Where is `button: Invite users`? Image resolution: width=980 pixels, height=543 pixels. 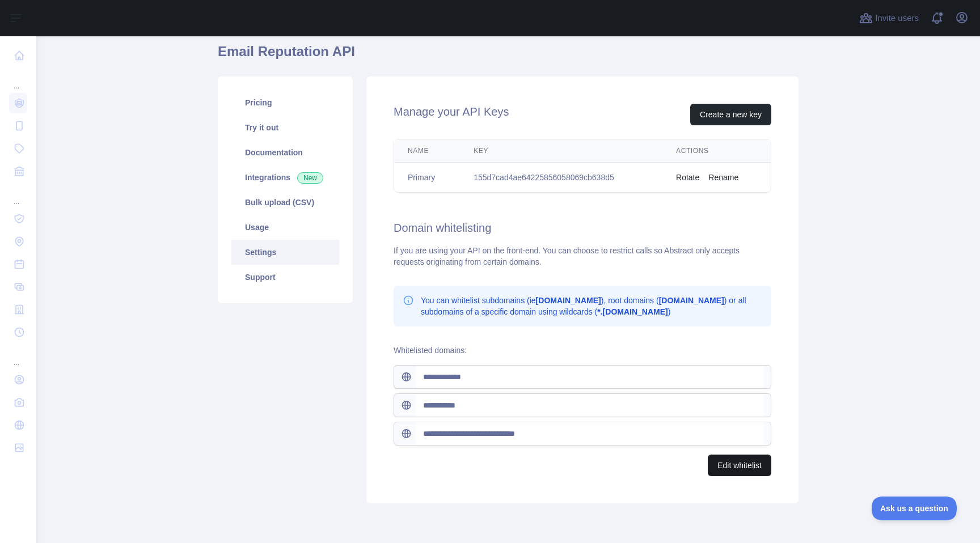
button: Invite users is located at coordinates (889, 19).